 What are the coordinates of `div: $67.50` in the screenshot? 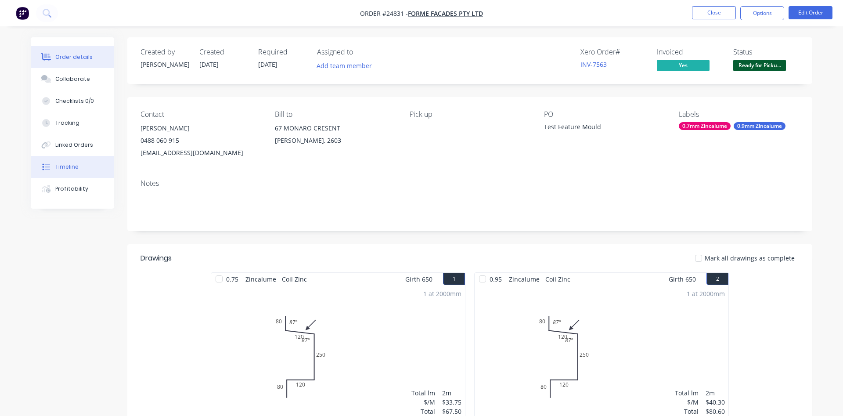 It's located at (452, 411).